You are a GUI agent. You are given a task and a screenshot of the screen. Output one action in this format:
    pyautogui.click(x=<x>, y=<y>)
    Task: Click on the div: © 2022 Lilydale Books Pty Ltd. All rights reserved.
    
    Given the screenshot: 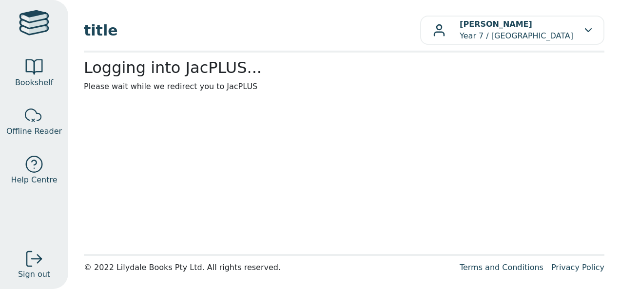 What is the action you would take?
    pyautogui.click(x=268, y=268)
    